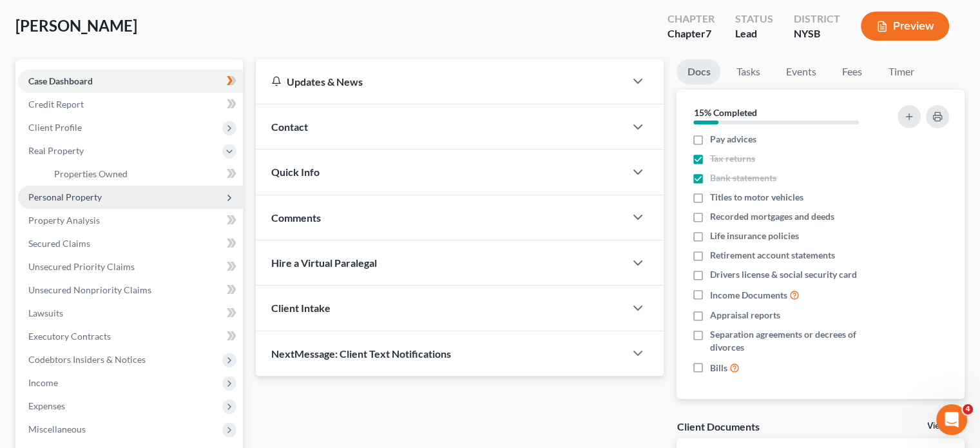 Image resolution: width=980 pixels, height=448 pixels. Describe the element at coordinates (725, 112) in the screenshot. I see `strong: 15% Completed` at that location.